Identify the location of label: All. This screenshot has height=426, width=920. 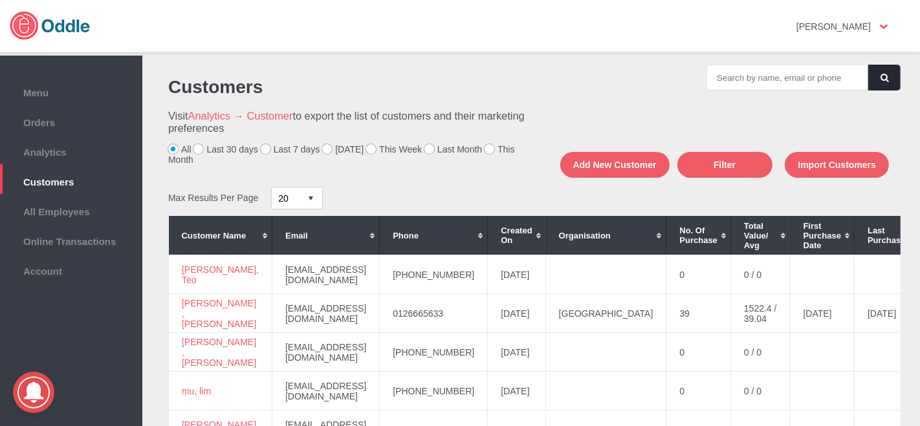
(180, 149).